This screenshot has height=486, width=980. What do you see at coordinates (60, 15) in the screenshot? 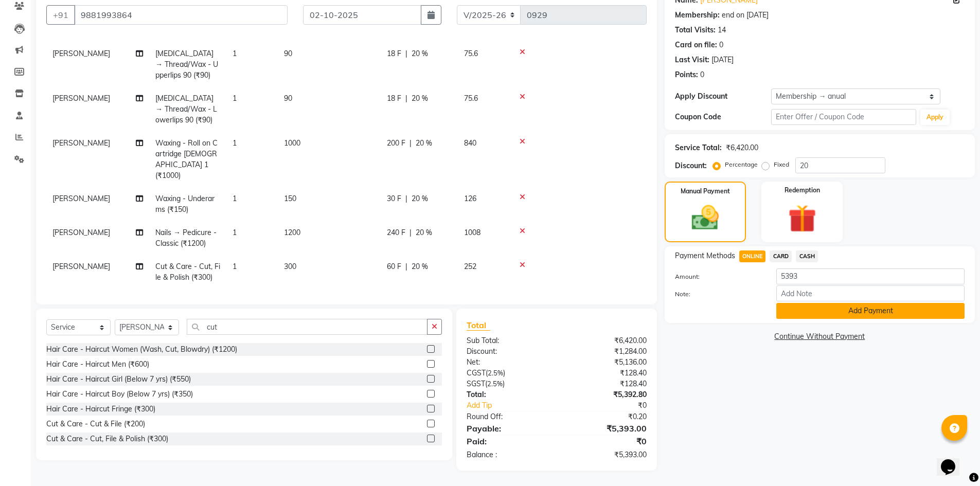
I see `button: +91` at bounding box center [60, 15].